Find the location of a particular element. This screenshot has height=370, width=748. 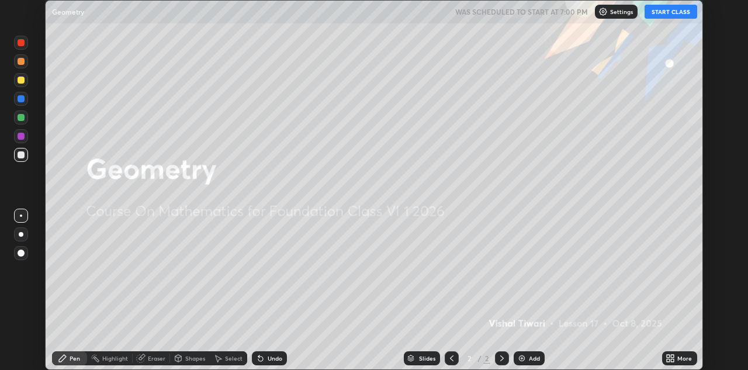

div: Add is located at coordinates (534, 358).